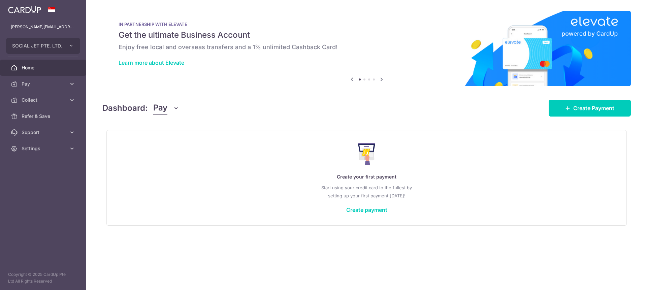  I want to click on p: IN PARTNERSHIP WITH ELEVATE, so click(366, 24).